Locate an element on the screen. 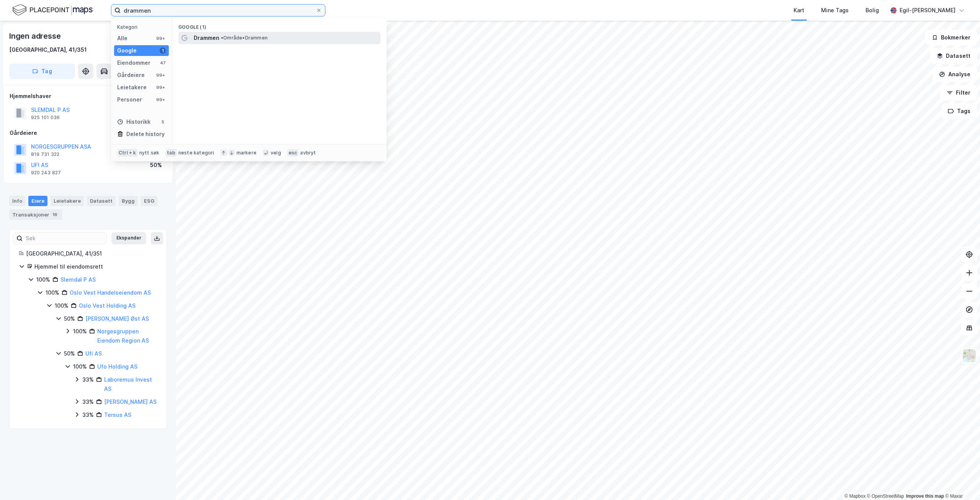 This screenshot has width=980, height=500. a: Ufo Holding AS is located at coordinates (117, 366).